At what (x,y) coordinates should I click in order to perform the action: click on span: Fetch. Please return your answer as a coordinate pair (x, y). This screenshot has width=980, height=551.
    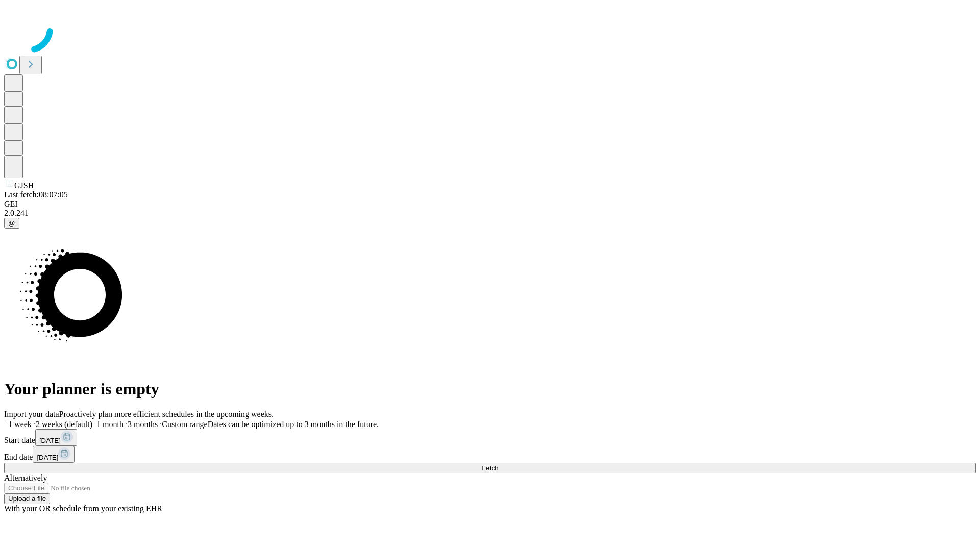
    Looking at the image, I should click on (490, 468).